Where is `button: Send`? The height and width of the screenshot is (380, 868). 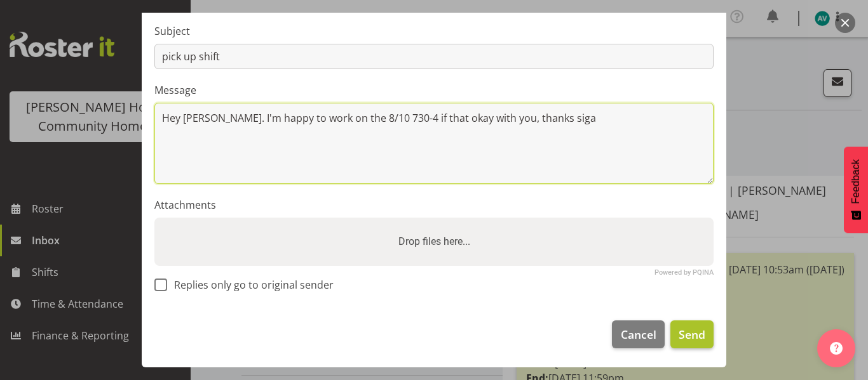 button: Send is located at coordinates (692, 335).